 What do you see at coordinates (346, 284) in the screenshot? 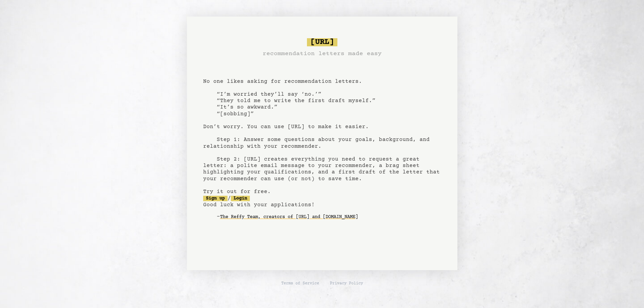
I see `a: Privacy Policy` at bounding box center [346, 284].